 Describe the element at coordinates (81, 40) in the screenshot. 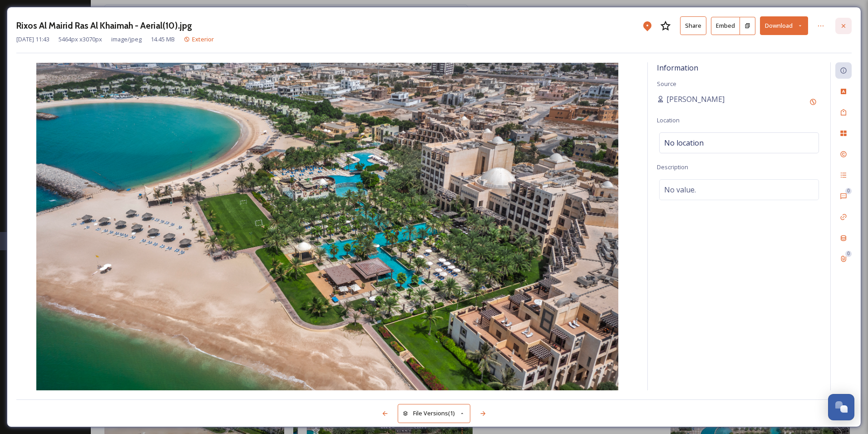

I see `span: 5464 px x 3070 px` at that location.